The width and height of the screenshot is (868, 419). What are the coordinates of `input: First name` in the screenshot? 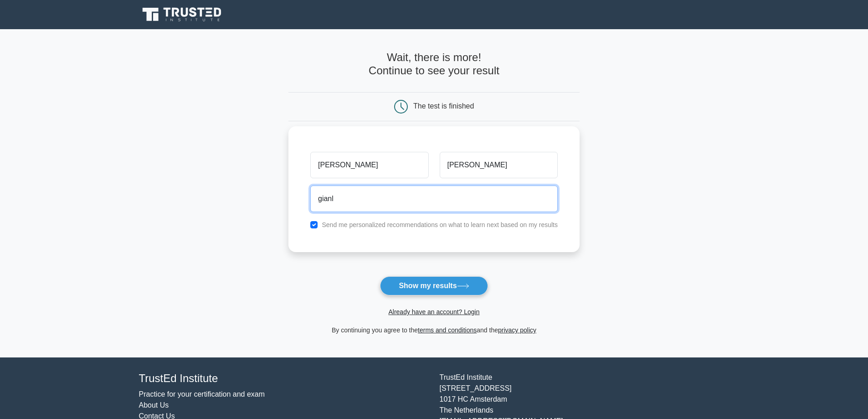 It's located at (369, 165).